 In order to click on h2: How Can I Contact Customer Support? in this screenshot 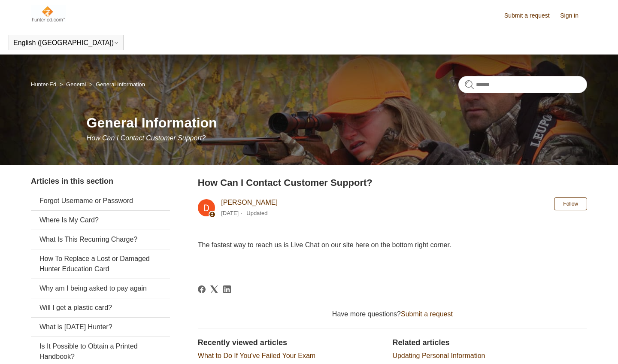, I will do `click(392, 183)`.